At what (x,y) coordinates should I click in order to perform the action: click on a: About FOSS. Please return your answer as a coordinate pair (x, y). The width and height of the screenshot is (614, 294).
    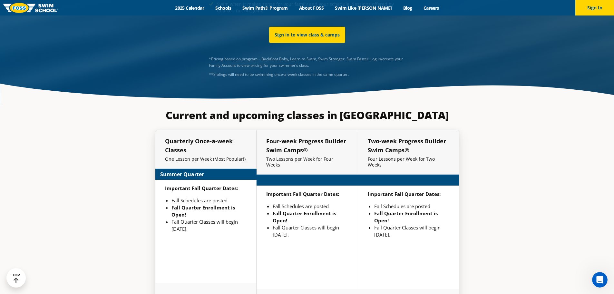
    Looking at the image, I should click on (311, 8).